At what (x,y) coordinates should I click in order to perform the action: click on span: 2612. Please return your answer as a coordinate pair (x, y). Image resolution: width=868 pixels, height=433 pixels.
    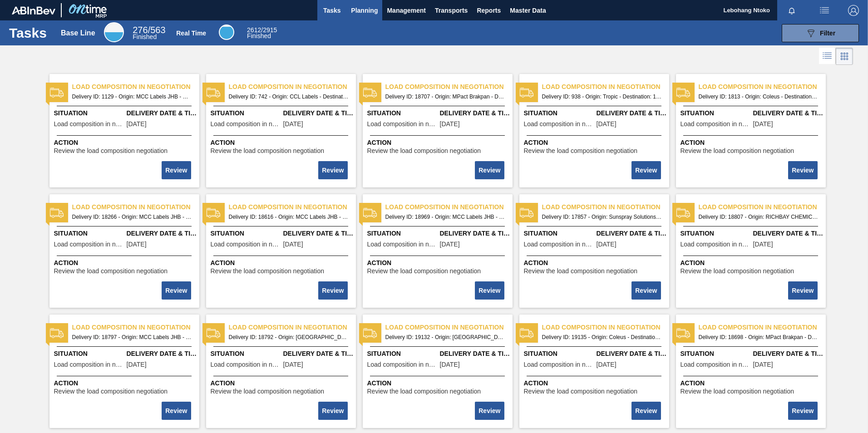
    Looking at the image, I should click on (254, 30).